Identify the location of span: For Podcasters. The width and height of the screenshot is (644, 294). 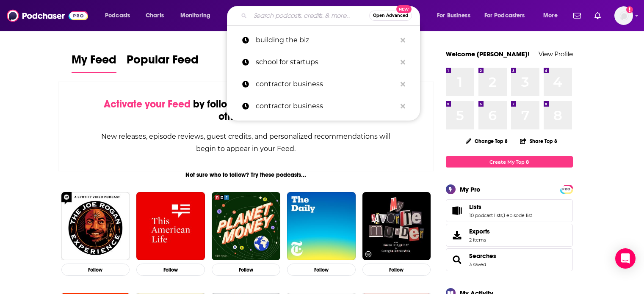
(504, 15).